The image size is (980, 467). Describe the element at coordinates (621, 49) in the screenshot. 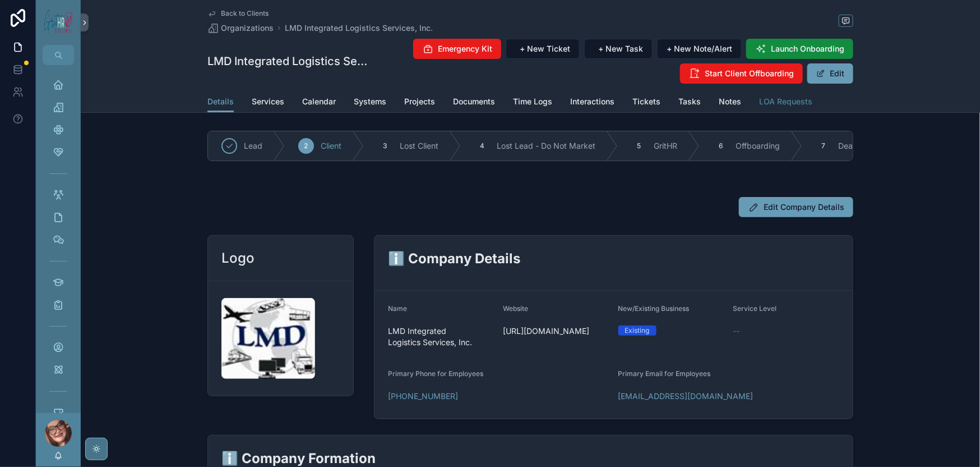

I see `span: + New Task` at that location.